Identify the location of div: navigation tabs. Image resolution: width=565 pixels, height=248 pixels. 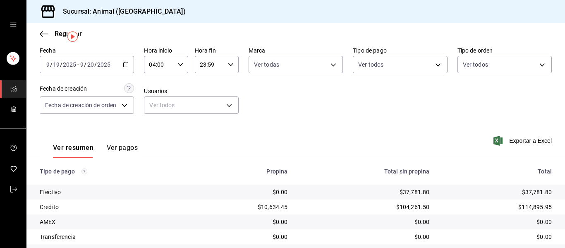
(95, 151).